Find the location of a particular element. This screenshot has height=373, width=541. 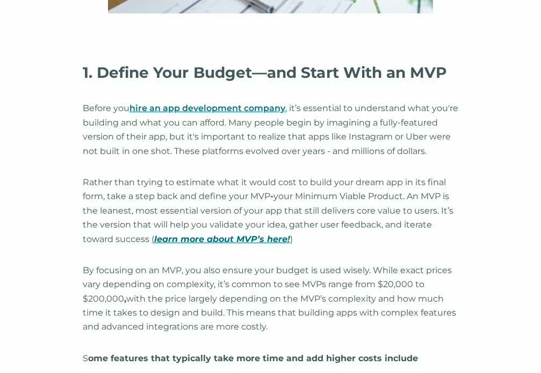

p: S is located at coordinates (271, 359).